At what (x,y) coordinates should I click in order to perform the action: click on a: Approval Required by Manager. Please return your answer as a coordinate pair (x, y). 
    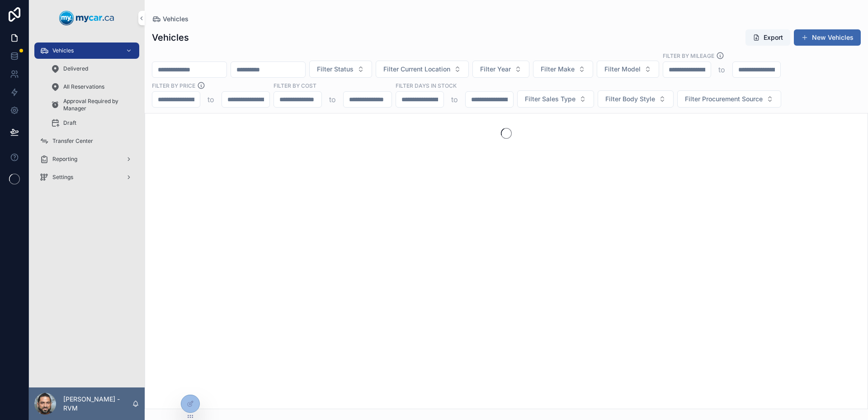
    Looking at the image, I should click on (92, 105).